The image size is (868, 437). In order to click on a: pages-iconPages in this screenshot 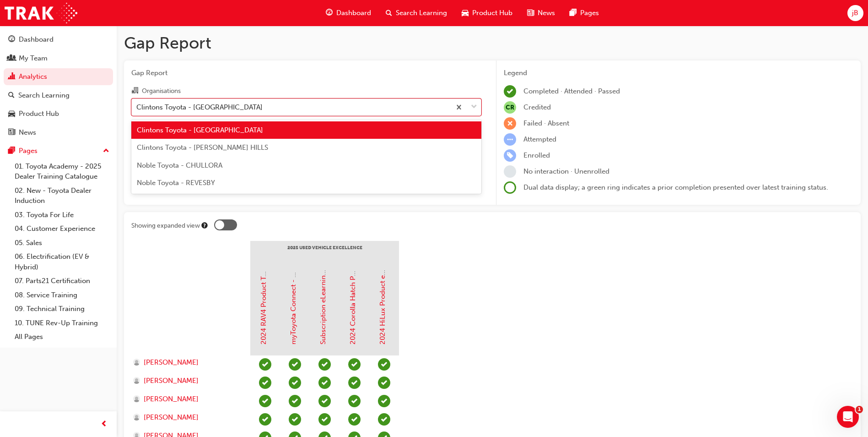, I will do `click(584, 13)`.